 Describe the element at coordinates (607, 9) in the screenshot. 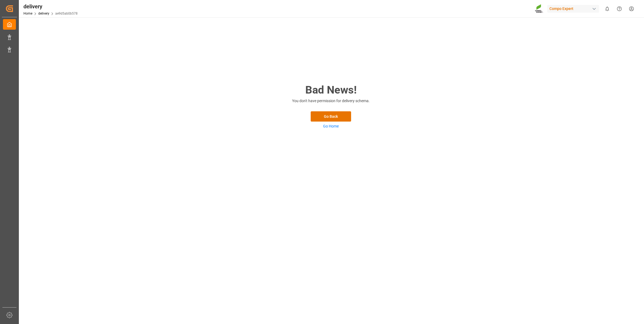

I see `button: show 0 new notifications` at that location.